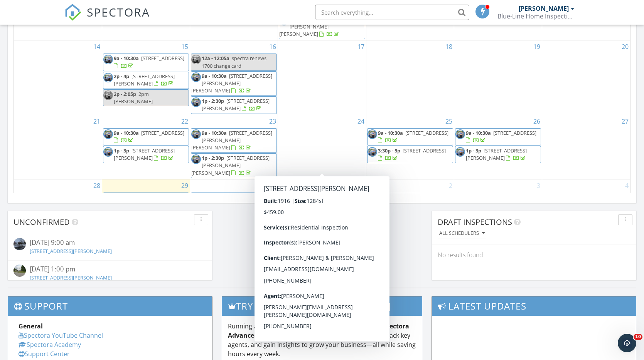 Image resolution: width=644 pixels, height=360 pixels. I want to click on td: Go to September 25, 2025, so click(410, 147).